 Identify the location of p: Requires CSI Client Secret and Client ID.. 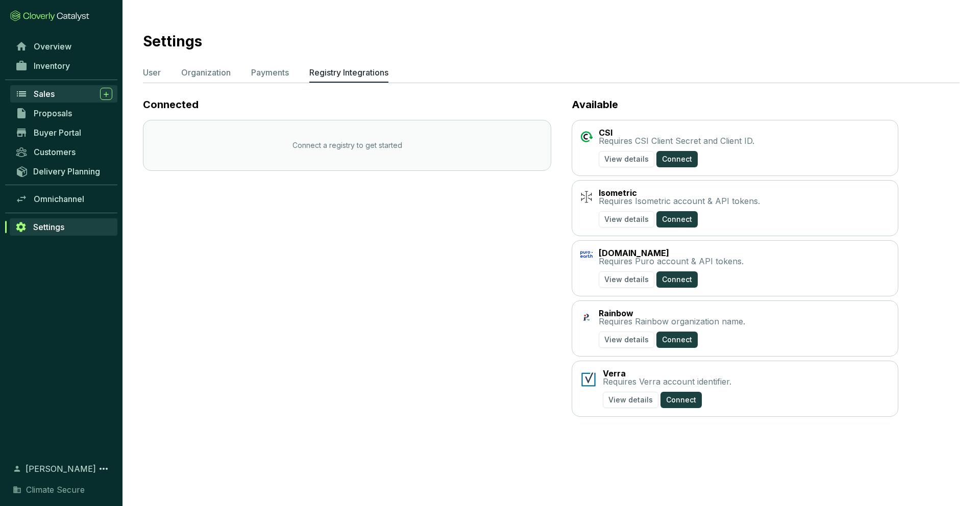
(676, 141).